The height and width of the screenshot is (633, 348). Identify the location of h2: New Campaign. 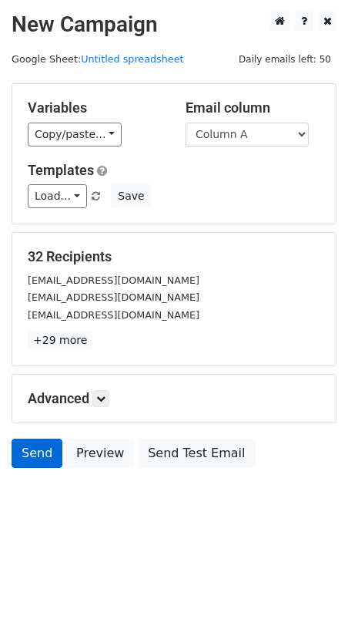
(174, 25).